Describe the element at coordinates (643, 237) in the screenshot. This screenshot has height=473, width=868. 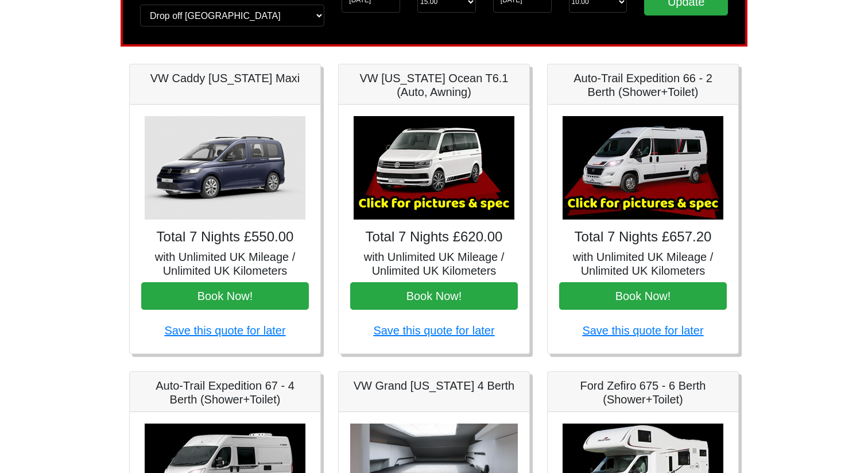
I see `h4: Total 7 Nights £657.20` at that location.